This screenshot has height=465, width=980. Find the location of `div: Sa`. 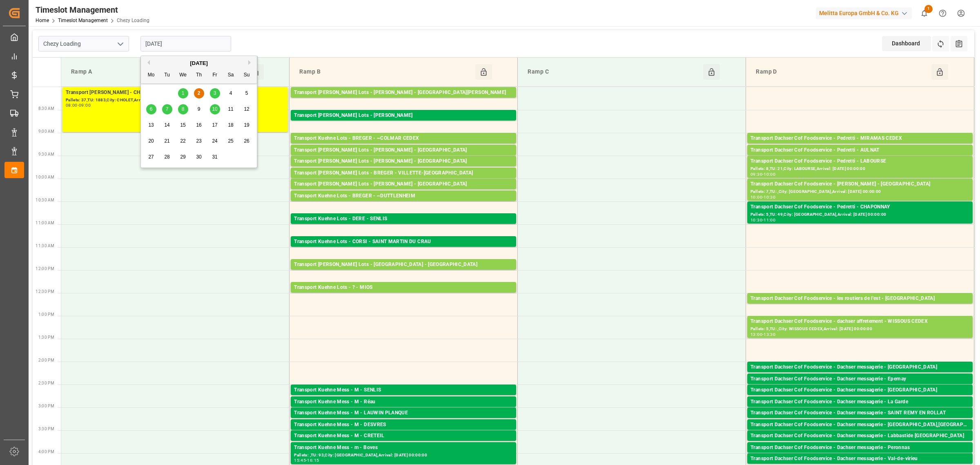

div: Sa is located at coordinates (230, 75).